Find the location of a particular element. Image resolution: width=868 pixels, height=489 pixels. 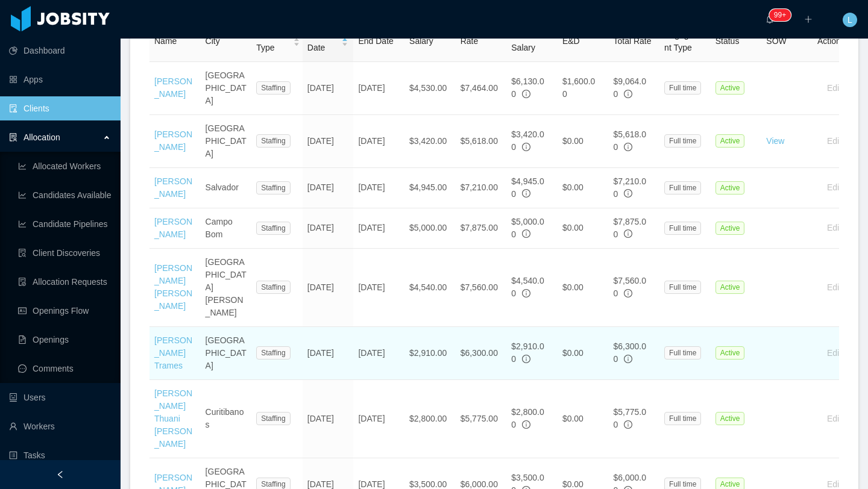

i: icon: solution is located at coordinates (14, 137).